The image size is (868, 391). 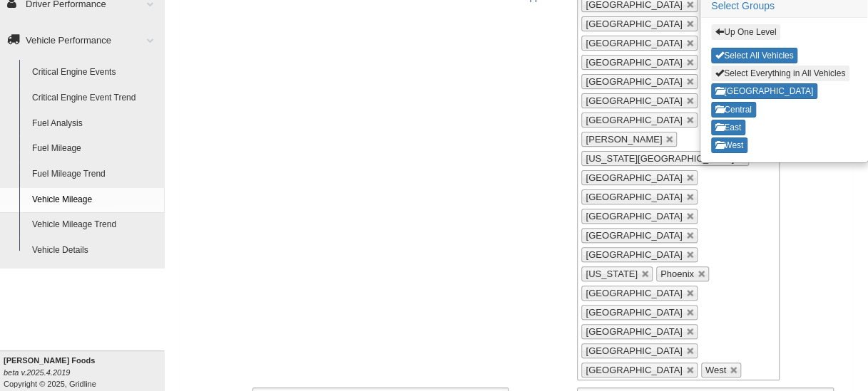 What do you see at coordinates (780, 74) in the screenshot?
I see `button: Select Everything in All Vehicles` at bounding box center [780, 74].